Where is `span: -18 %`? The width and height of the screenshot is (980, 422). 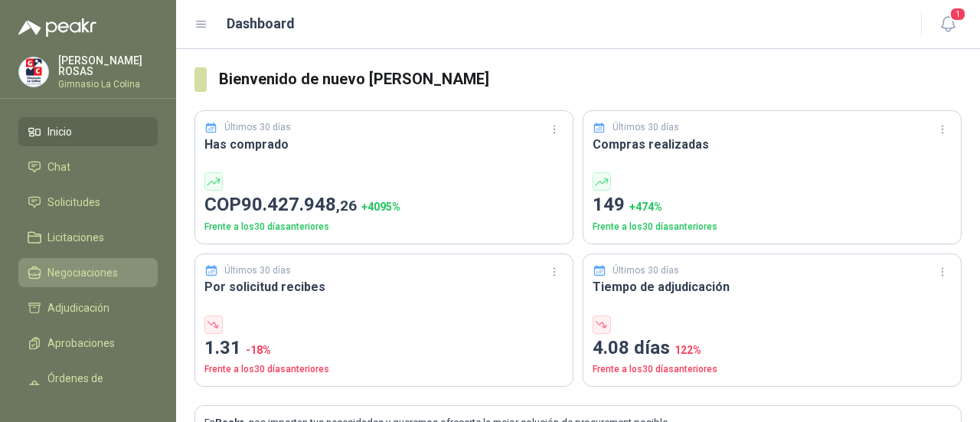 span: -18 % is located at coordinates (258, 349).